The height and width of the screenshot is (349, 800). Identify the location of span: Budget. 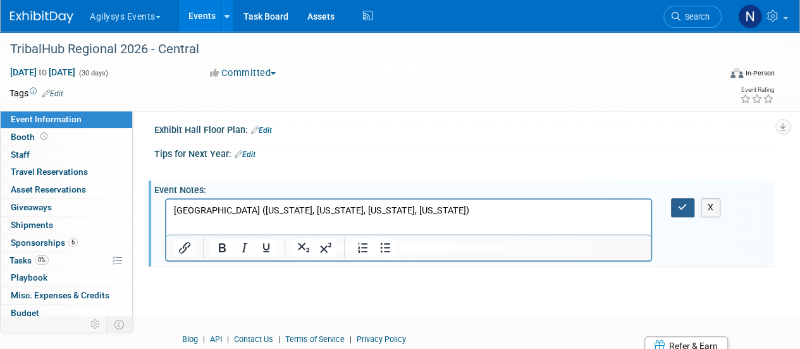
(25, 312).